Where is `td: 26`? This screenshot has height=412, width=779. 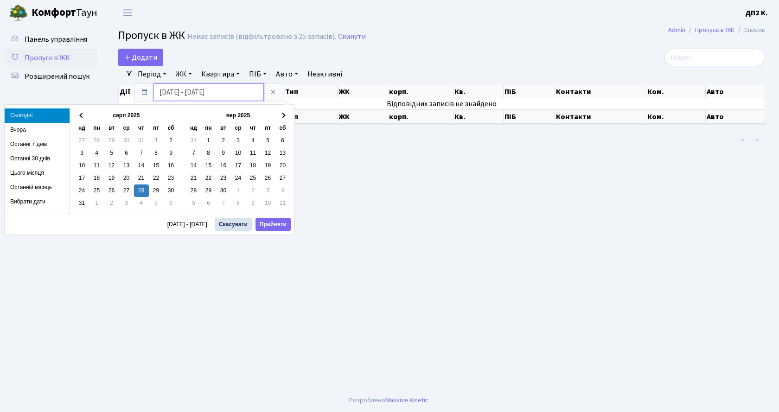
td: 26 is located at coordinates (112, 191).